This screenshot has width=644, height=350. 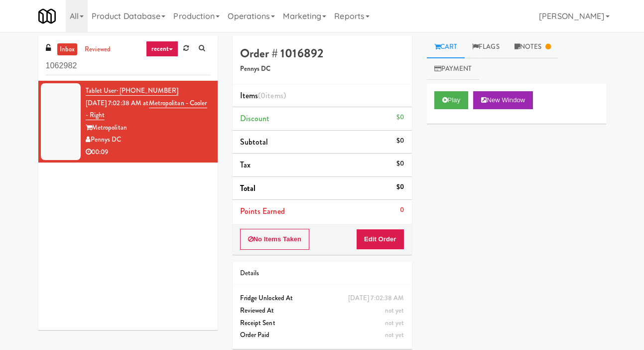 I want to click on span: Discount, so click(x=255, y=118).